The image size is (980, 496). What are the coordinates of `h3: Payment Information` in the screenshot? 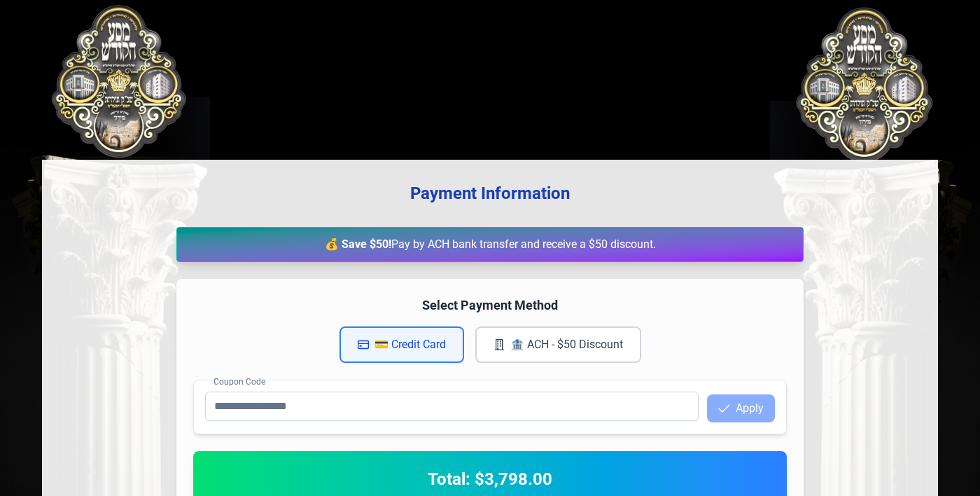 It's located at (490, 193).